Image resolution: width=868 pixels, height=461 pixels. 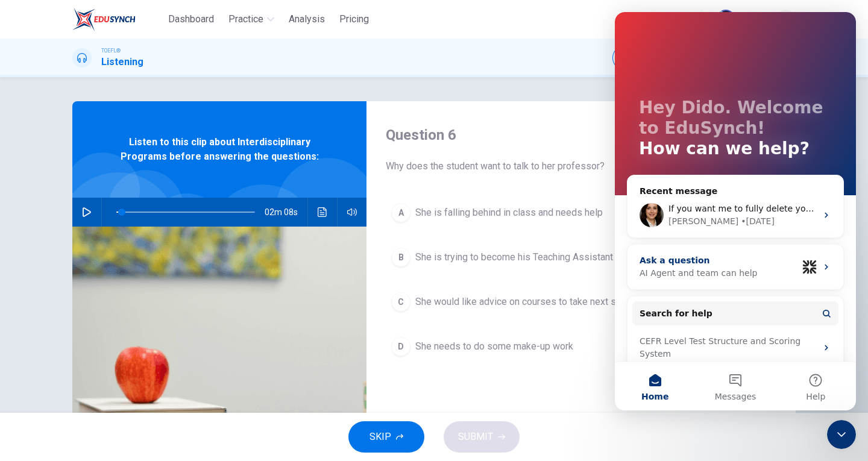 What do you see at coordinates (191, 20) in the screenshot?
I see `button: Dashboard` at bounding box center [191, 20].